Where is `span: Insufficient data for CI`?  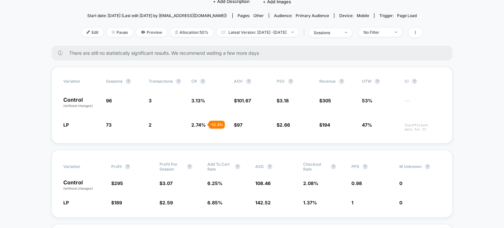
span: Insufficient data for CI is located at coordinates (422, 127).